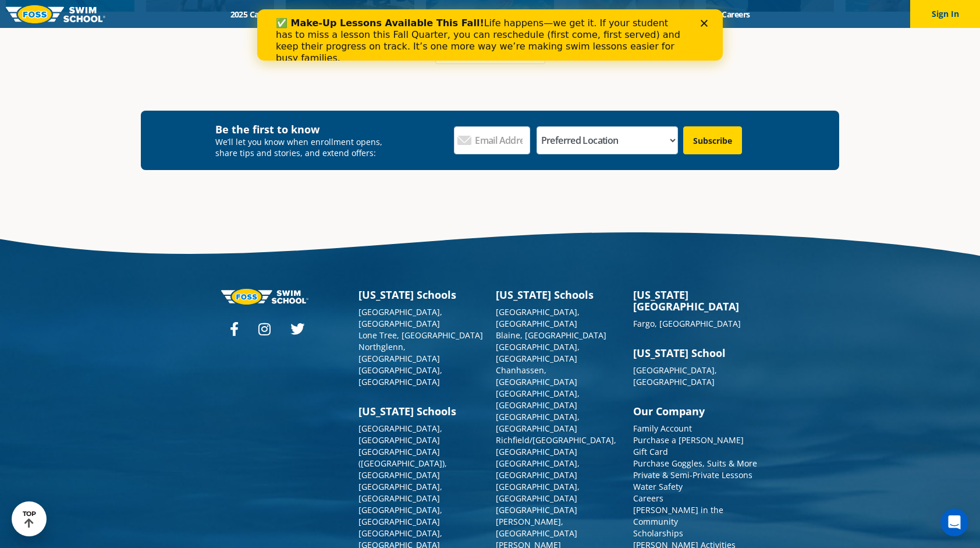  I want to click on img: Foss-logo-horizontal-white.svg, so click(265, 296).